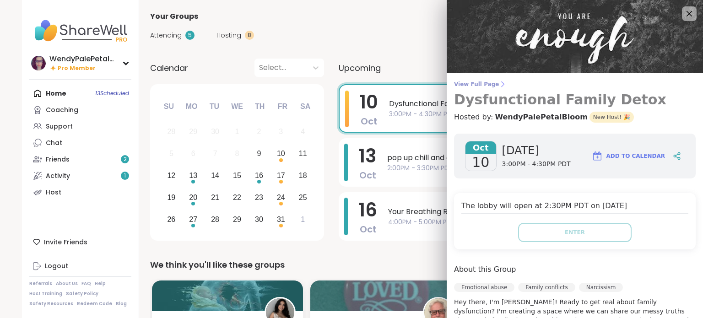  What do you see at coordinates (302, 219) in the screenshot?
I see `div: Choose Saturday, November 1st, 2025` at bounding box center [302, 219].